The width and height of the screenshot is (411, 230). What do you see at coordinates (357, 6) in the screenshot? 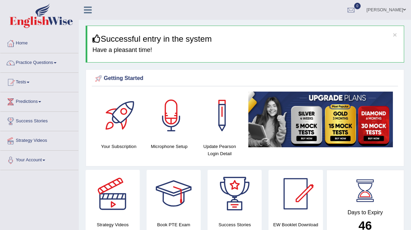
I see `span: 0` at bounding box center [357, 6].